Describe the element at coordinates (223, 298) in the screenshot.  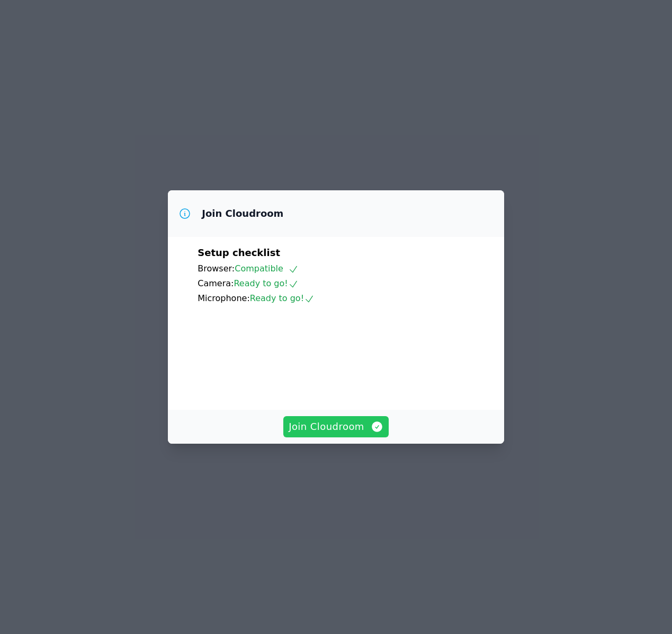
I see `span: Microphone:` at that location.